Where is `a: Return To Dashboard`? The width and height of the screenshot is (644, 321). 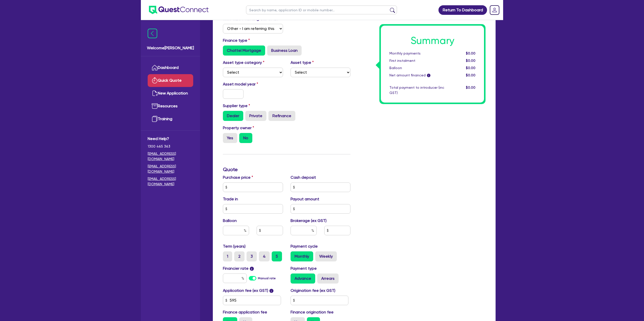 a: Return To Dashboard is located at coordinates (463, 10).